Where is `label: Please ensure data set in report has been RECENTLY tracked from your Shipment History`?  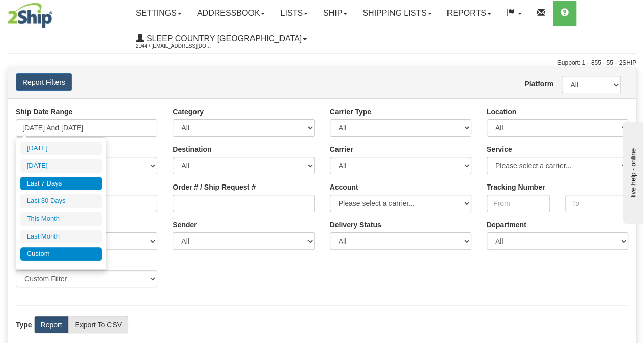
label: Please ensure data set in report has been RECENTLY tracked from your Shipment History is located at coordinates (355, 225).